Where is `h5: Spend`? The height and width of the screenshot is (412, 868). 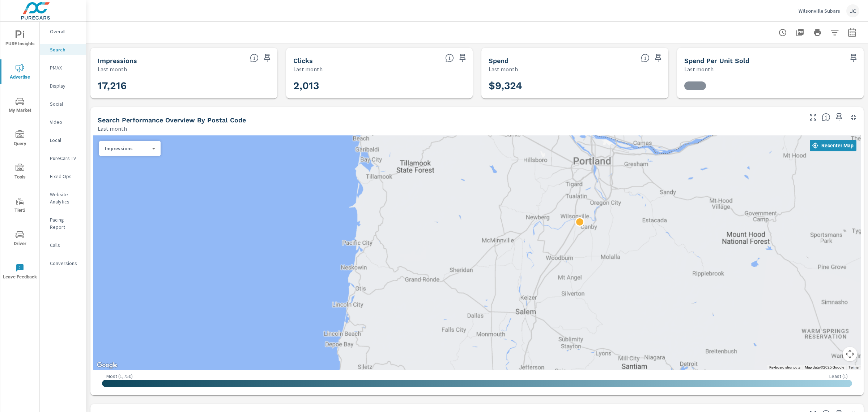 h5: Spend is located at coordinates (499, 61).